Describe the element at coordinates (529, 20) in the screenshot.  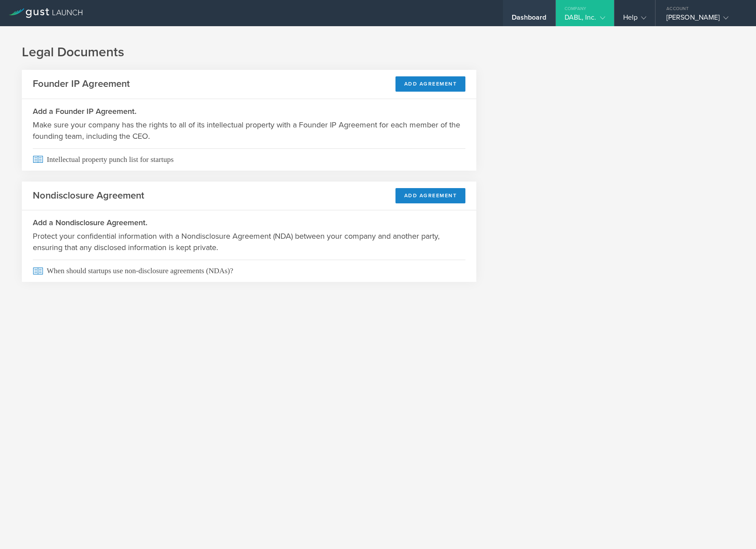
I see `div: Dashboard` at that location.